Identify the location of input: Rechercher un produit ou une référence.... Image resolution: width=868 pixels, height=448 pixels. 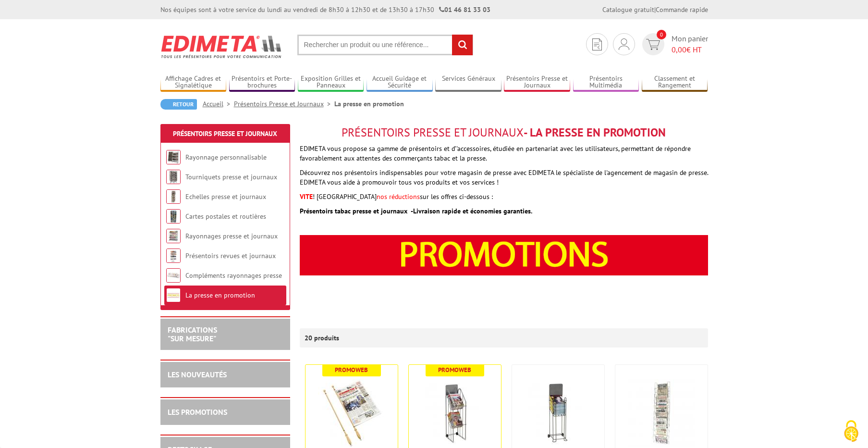
(385, 45).